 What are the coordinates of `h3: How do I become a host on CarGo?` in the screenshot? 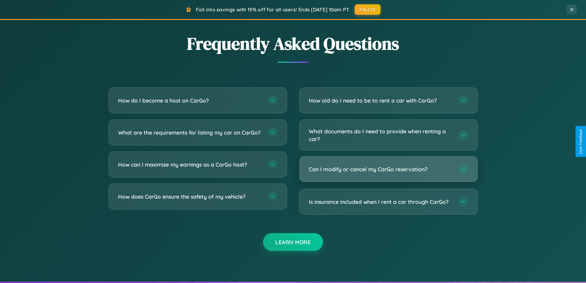 It's located at (190, 100).